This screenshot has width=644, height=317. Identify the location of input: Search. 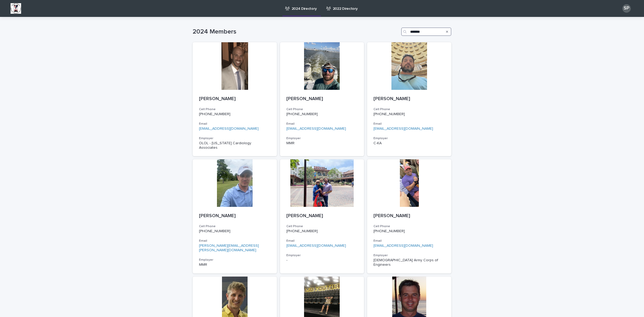
(426, 32).